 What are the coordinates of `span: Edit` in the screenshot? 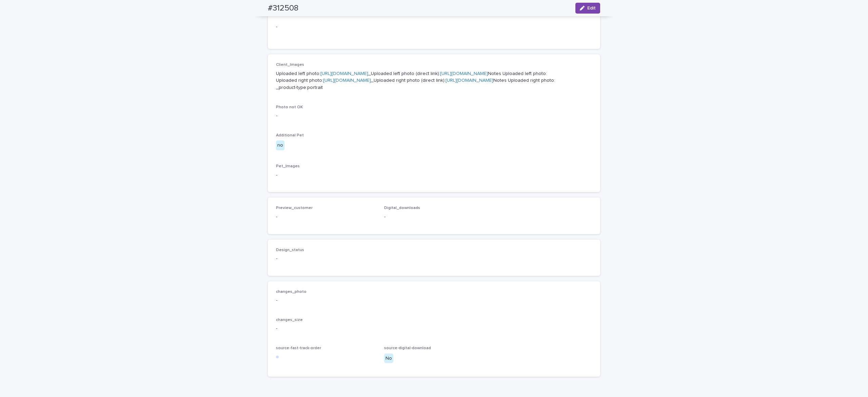 It's located at (591, 8).